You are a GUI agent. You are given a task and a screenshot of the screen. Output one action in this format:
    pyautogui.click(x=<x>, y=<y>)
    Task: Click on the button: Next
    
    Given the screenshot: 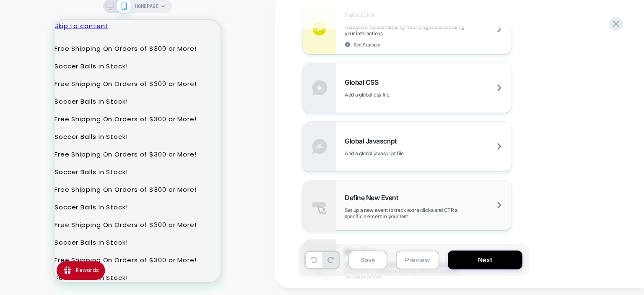 What is the action you would take?
    pyautogui.click(x=485, y=260)
    